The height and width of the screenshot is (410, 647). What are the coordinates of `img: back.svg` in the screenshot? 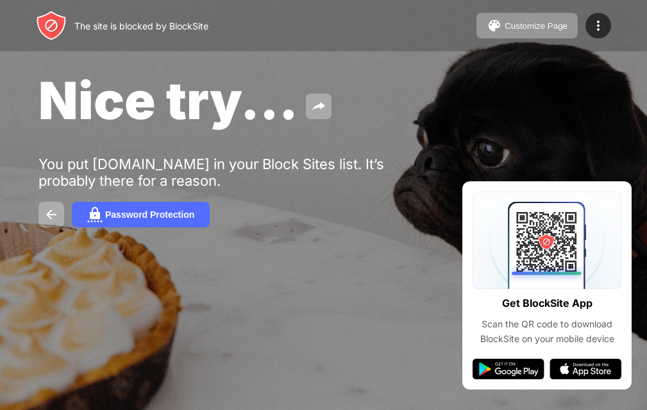 It's located at (51, 215).